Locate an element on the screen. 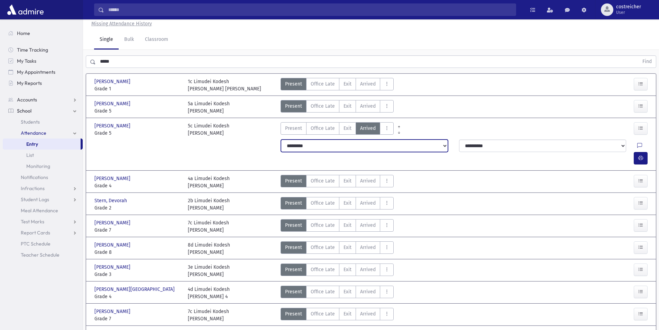  a: Teacher Schedule is located at coordinates (43, 255).